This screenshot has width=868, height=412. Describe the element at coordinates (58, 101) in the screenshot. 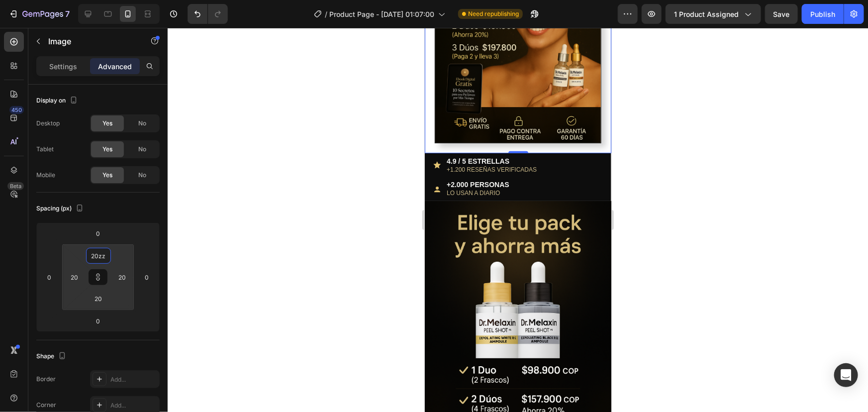

I see `div: Display on` at that location.